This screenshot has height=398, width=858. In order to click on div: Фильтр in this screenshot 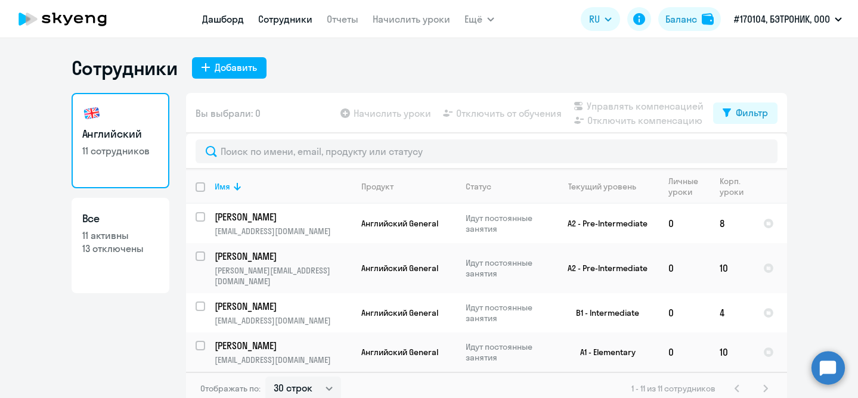, I will do `click(752, 113)`.